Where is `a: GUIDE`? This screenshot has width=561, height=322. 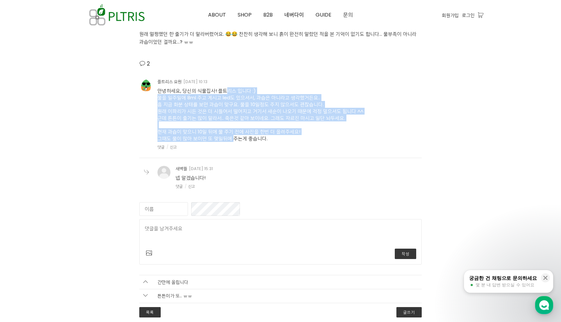
a: GUIDE is located at coordinates (324, 15).